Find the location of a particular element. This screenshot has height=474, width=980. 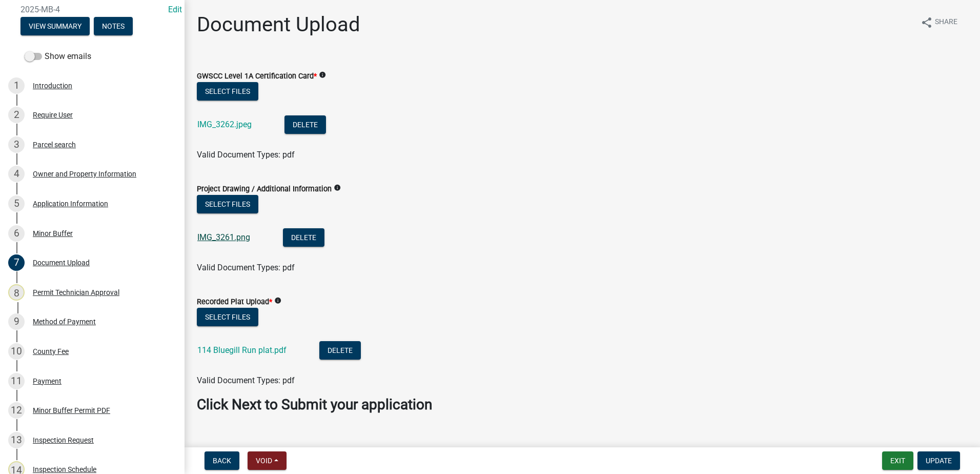

label: Project Drawing / Additional Information is located at coordinates (264, 189).